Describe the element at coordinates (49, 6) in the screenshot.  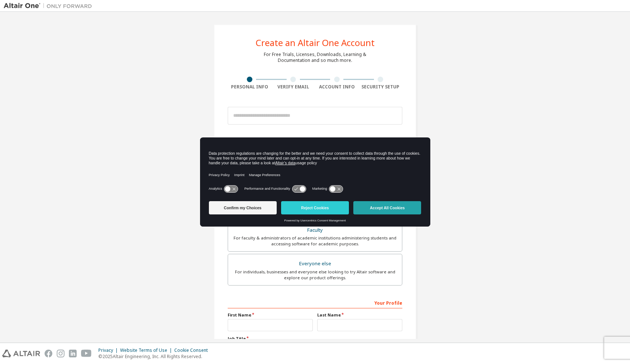
I see `img: Altair One` at that location.